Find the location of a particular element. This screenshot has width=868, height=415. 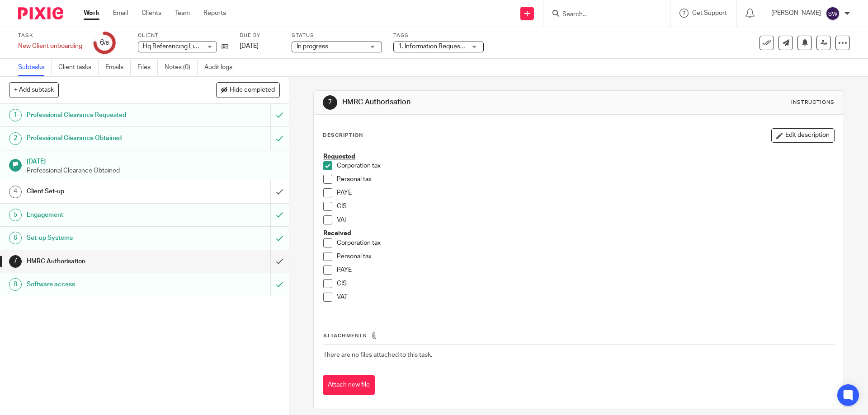

small: /8 is located at coordinates (106, 43).